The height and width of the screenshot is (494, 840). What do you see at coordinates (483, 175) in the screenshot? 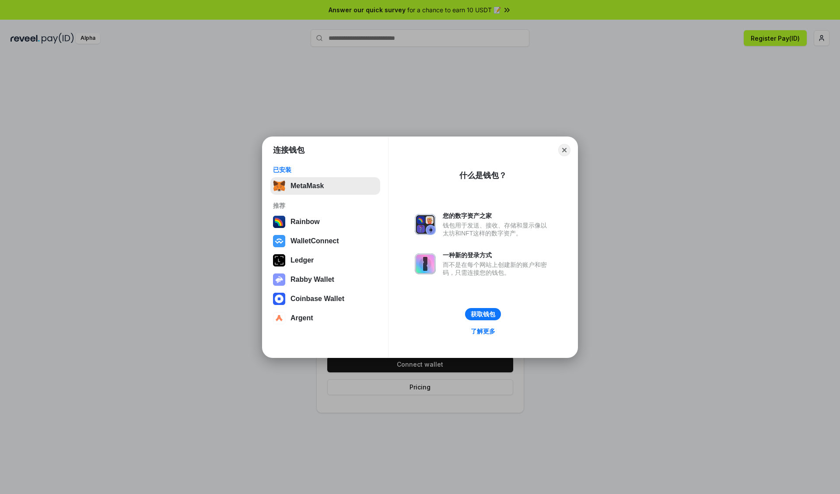
I see `div: 什么是钱包？` at bounding box center [483, 175].